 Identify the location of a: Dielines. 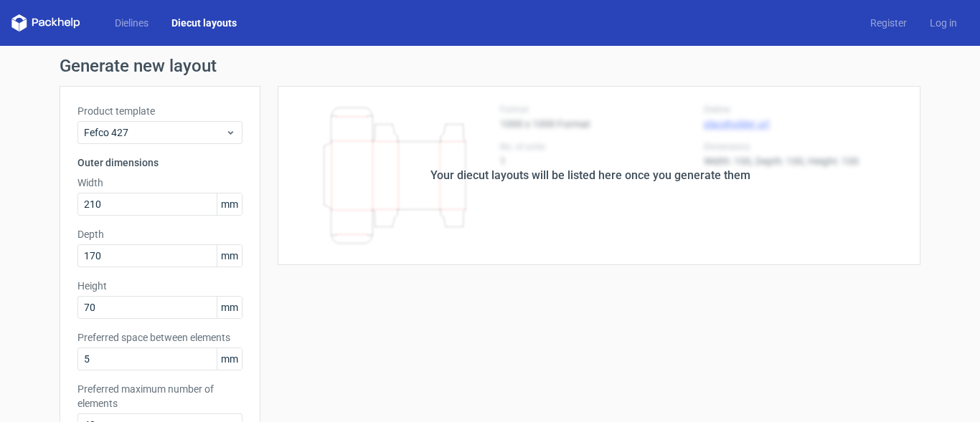
(132, 23).